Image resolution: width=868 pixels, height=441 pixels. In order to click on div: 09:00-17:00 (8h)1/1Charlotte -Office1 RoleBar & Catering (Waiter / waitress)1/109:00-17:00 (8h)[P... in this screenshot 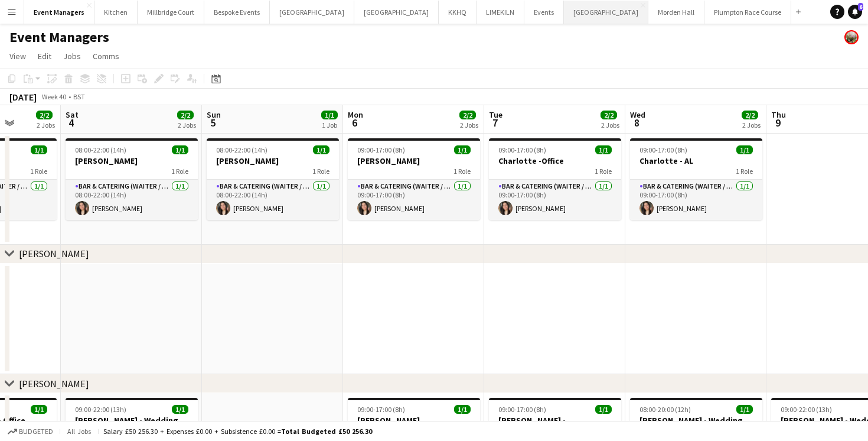, I will do `click(555, 179)`.